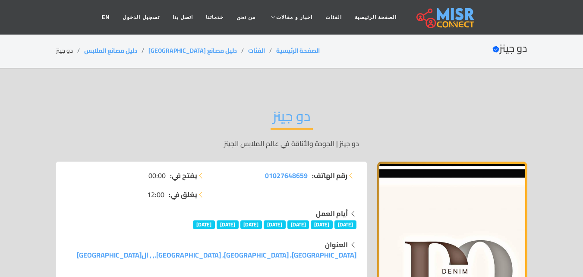 The image size is (583, 277). I want to click on a: EN, so click(106, 17).